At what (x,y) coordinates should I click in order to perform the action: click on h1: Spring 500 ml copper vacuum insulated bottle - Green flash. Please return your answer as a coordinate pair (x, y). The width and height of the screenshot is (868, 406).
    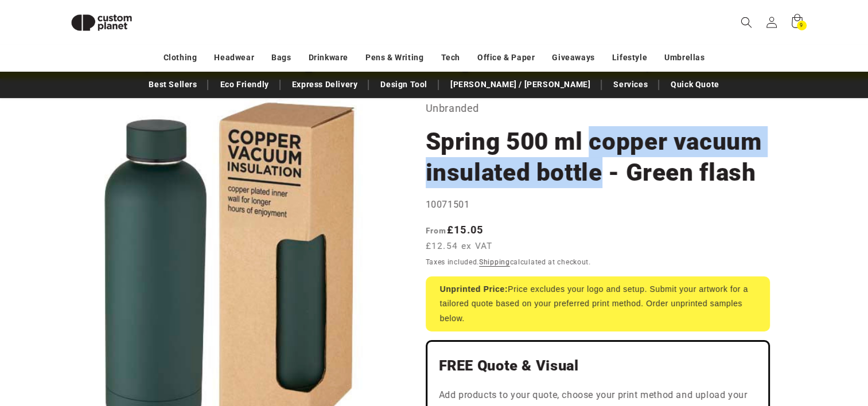
    Looking at the image, I should click on (598, 157).